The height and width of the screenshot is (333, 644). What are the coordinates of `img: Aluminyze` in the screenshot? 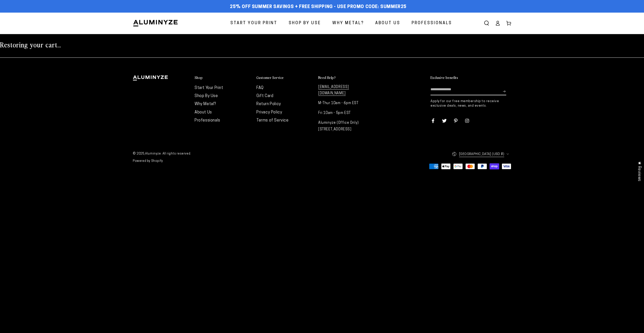 It's located at (155, 23).